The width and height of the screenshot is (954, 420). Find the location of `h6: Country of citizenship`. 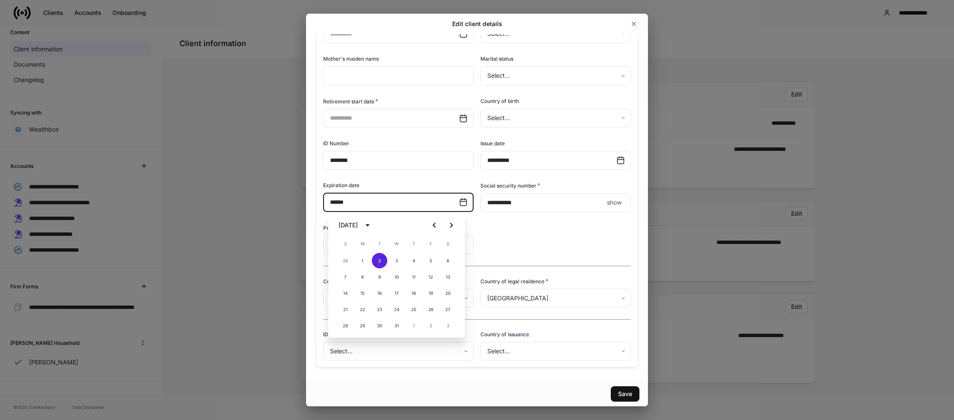

h6: Country of citizenship is located at coordinates (352, 281).